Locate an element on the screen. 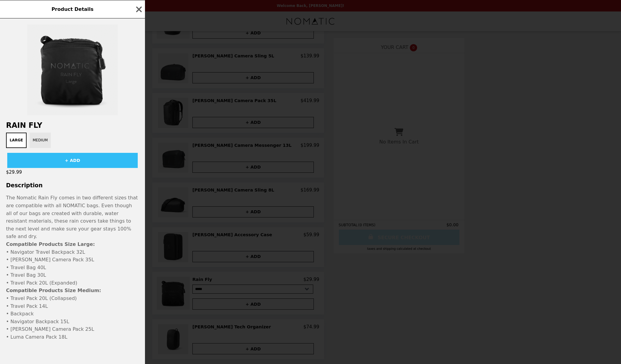 The width and height of the screenshot is (621, 364). button: + ADD is located at coordinates (73, 160).